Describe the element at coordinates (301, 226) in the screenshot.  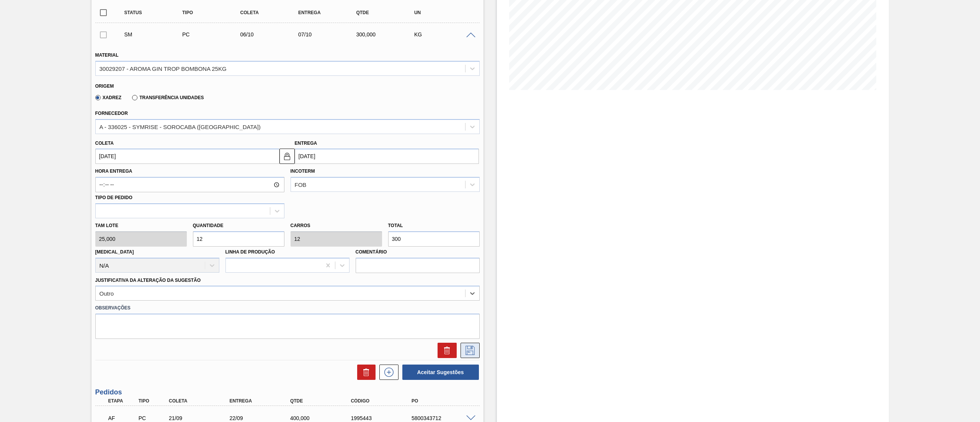
I see `label: Carros` at that location.